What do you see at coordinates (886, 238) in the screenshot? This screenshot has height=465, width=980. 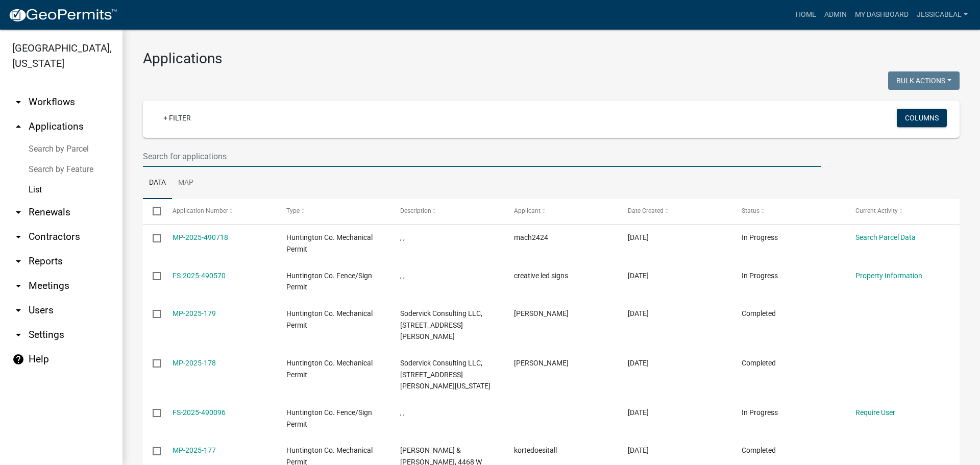 I see `a: Search Parcel Data` at bounding box center [886, 238].